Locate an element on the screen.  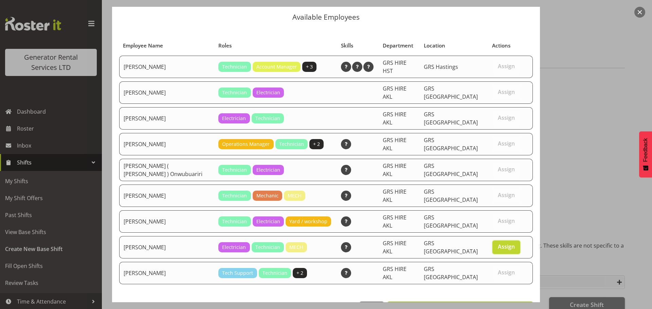
span: Yard / workshop is located at coordinates (308, 222).